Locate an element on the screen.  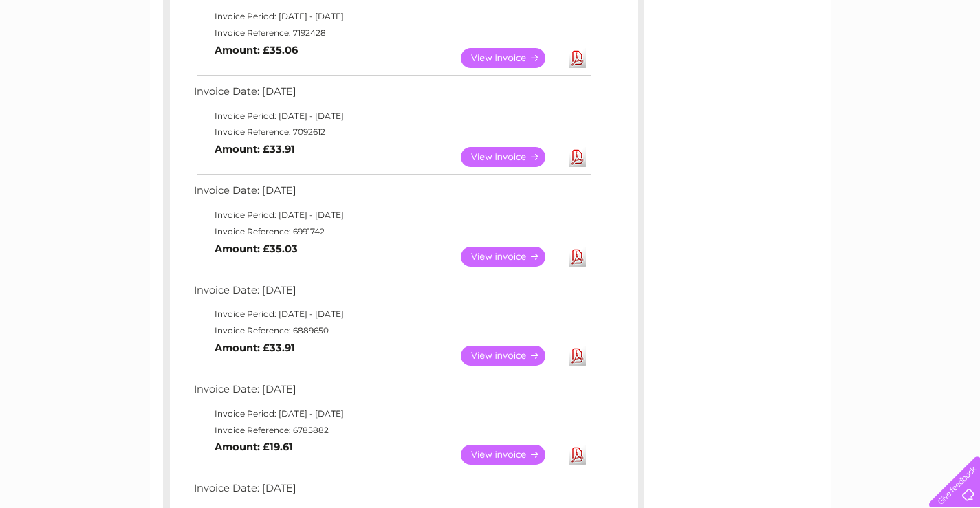
a: Contact is located at coordinates (905, 64).